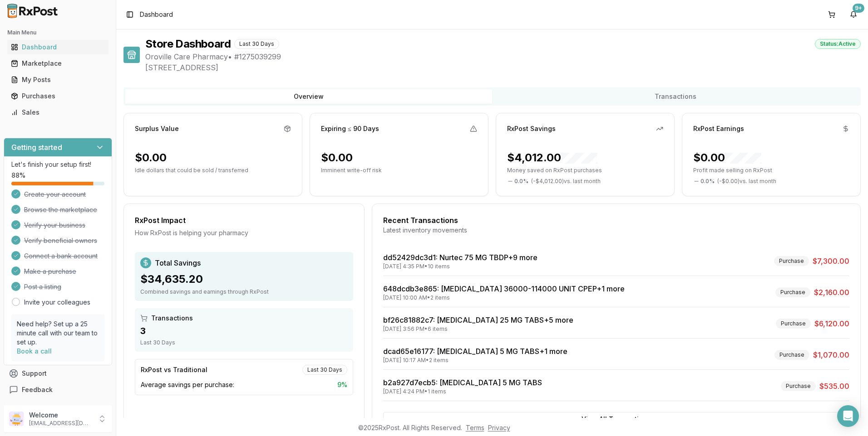 The height and width of the screenshot is (436, 868). I want to click on div: Dashboard, so click(58, 47).